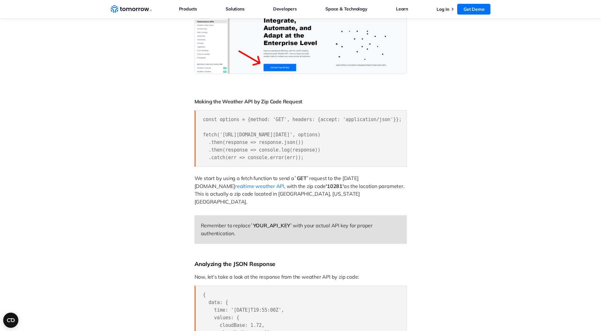  I want to click on a: Learn, so click(402, 9).